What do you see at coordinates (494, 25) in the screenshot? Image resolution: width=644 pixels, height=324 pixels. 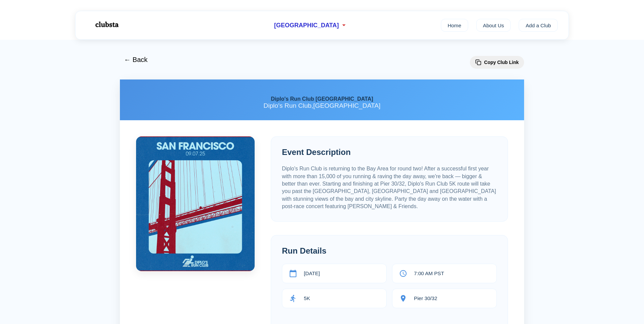 I see `a: About Us` at bounding box center [494, 25].